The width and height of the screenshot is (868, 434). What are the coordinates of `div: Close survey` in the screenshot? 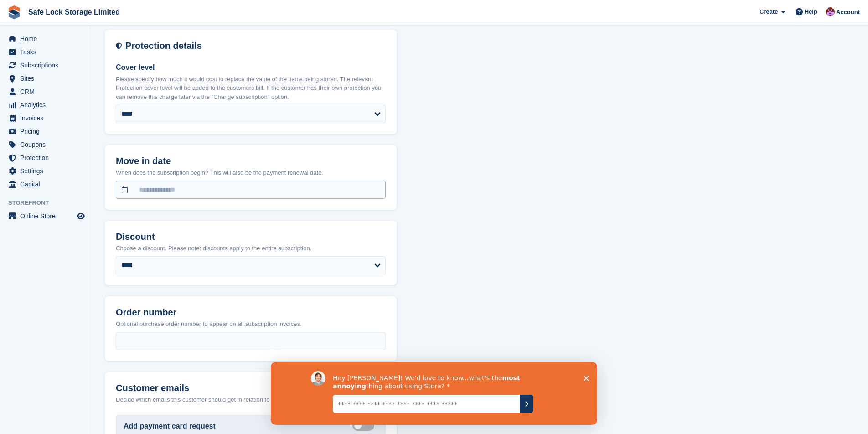 It's located at (315, 16).